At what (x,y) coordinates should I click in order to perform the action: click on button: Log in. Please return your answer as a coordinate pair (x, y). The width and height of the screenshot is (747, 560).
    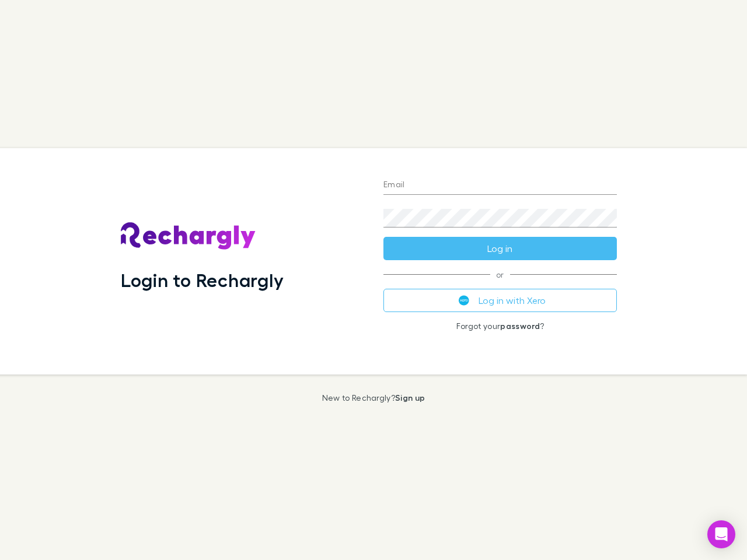
    Looking at the image, I should click on (500, 248).